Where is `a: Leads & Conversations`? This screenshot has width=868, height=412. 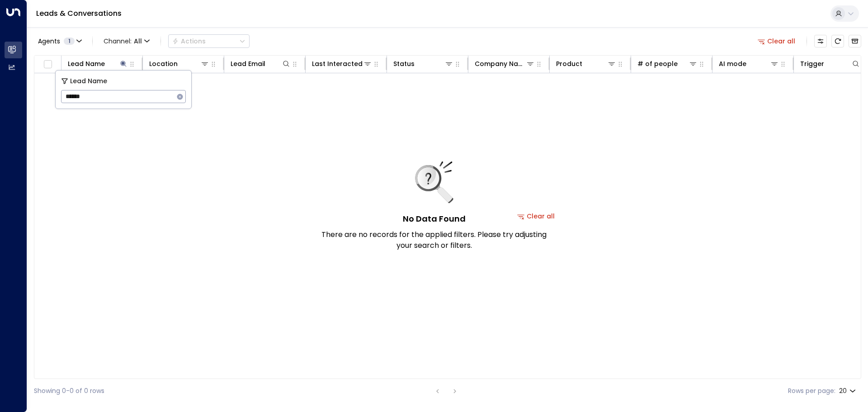
a: Leads & Conversations is located at coordinates (78, 13).